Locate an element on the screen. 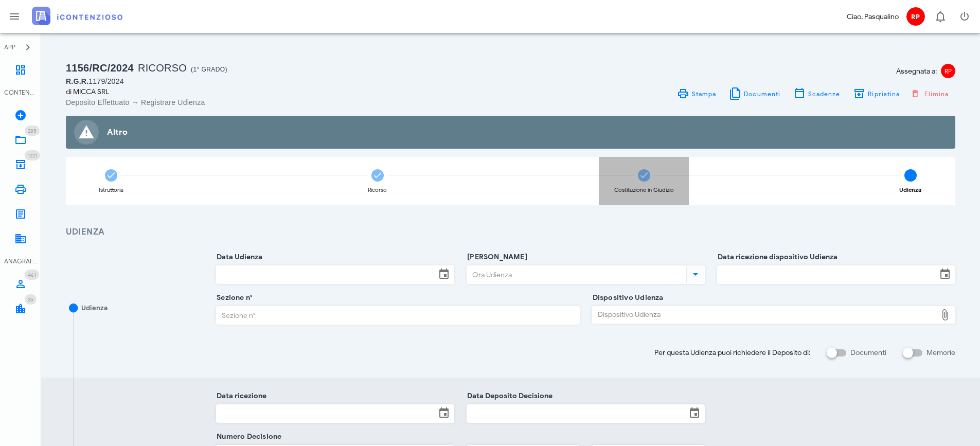 The image size is (980, 446). span: Per questa Udienza puoi richiedere il Deposito di: is located at coordinates (732, 352).